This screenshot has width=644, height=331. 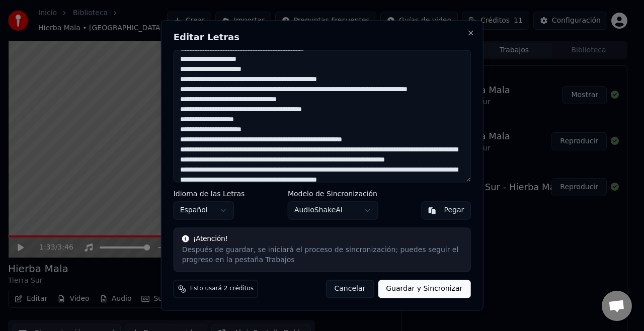 I want to click on label: Idioma de las Letras, so click(x=210, y=194).